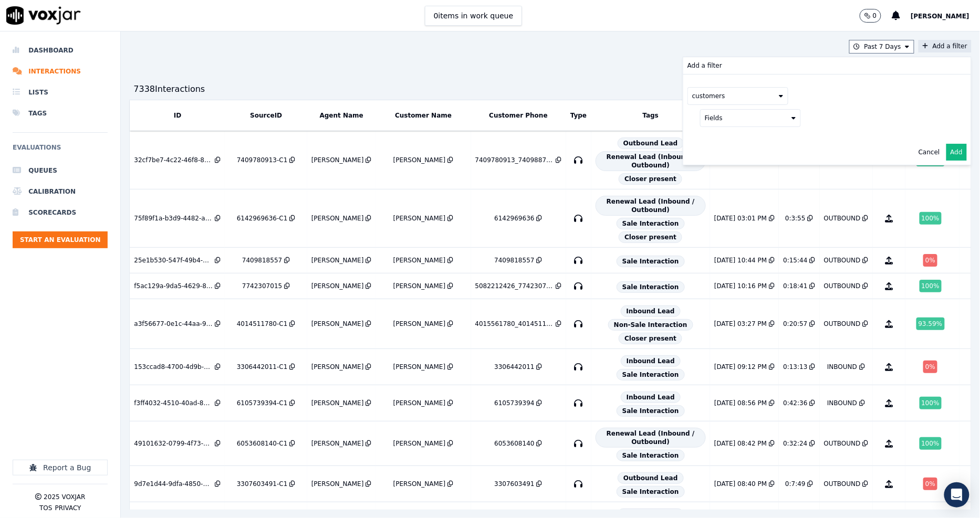 The width and height of the screenshot is (980, 518). Describe the element at coordinates (173, 160) in the screenshot. I see `div: 32cf7be7-4c22-46f8-8b18-1b564a22157a` at that location.